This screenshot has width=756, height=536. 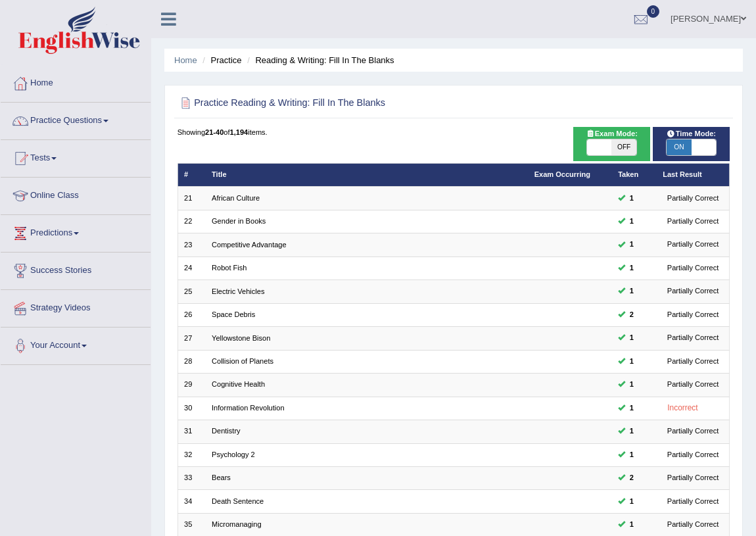 What do you see at coordinates (248, 408) in the screenshot?
I see `a: Information Revolution` at bounding box center [248, 408].